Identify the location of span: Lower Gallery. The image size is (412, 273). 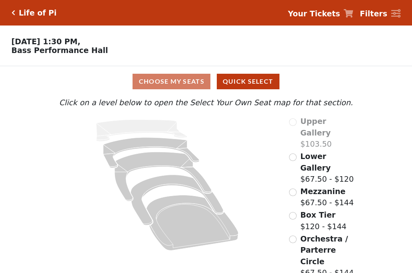
(315, 162).